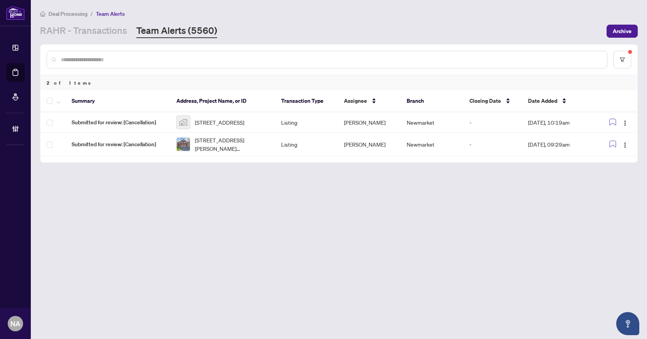 The image size is (647, 339). Describe the element at coordinates (15, 324) in the screenshot. I see `span: NA` at that location.